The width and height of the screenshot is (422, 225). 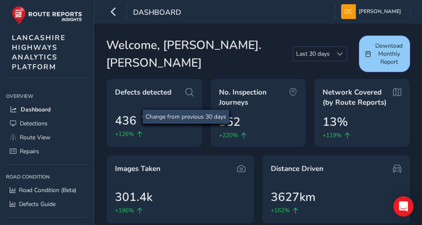 I want to click on span: 3627km, so click(x=293, y=197).